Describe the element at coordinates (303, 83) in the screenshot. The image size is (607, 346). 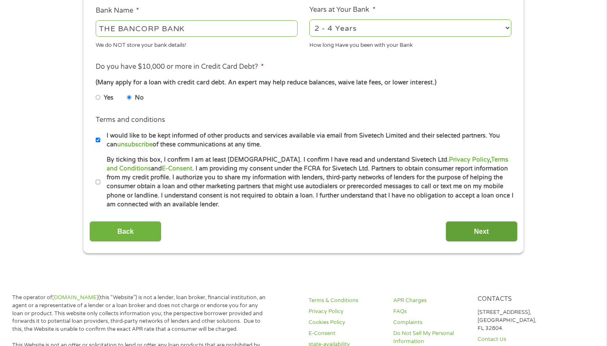
I see `div: (Many apply for a loan with credit card debt. An expert may help reduce balances, waive late fees...` at that location.